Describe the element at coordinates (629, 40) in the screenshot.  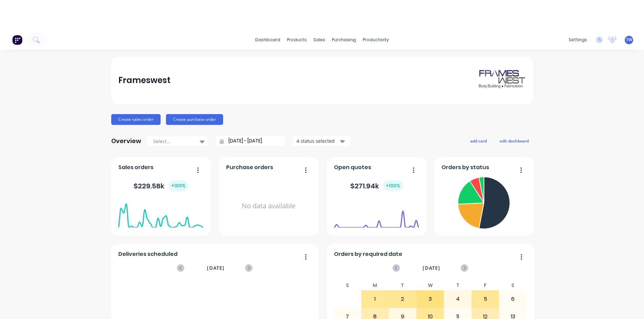
I see `span: TW` at that location.